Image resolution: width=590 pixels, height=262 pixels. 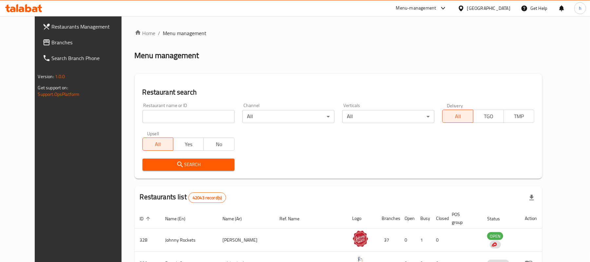 I want to click on a: Support.OpsPlatform, so click(x=59, y=94).